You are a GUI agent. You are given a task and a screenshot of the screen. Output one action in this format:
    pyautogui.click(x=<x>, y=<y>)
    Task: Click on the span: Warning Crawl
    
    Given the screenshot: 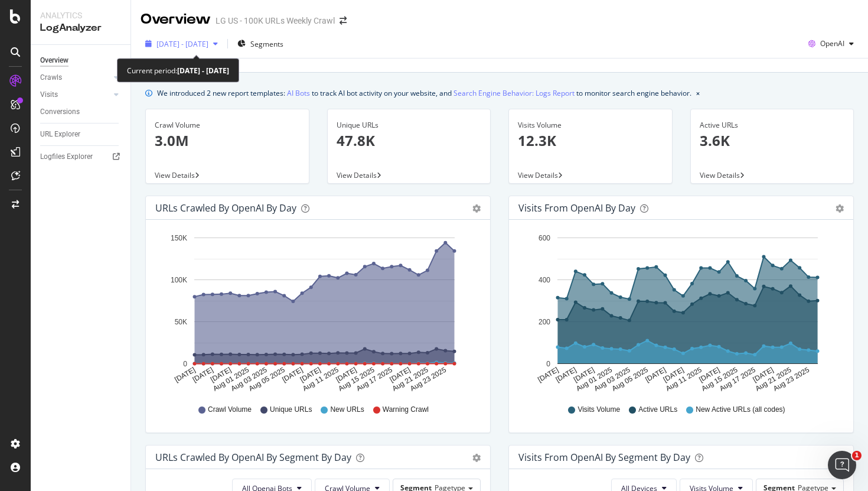 What is the action you would take?
    pyautogui.click(x=405, y=409)
    